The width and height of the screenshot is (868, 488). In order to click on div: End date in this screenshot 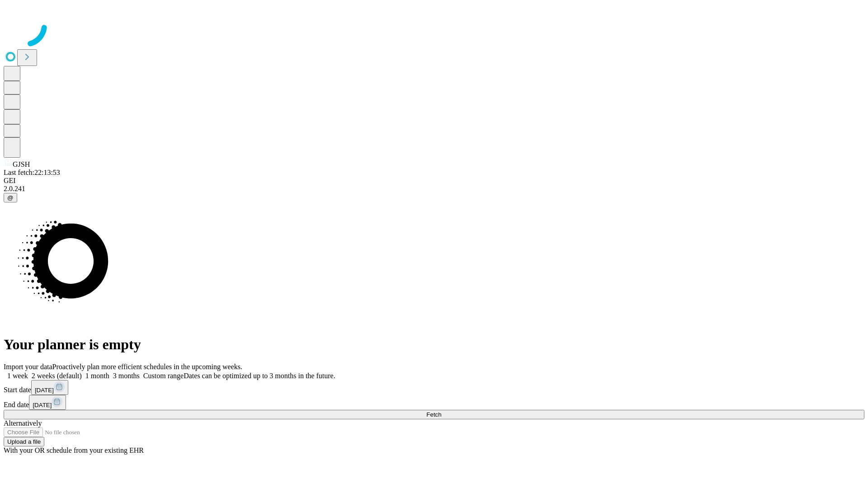, I will do `click(434, 402)`.